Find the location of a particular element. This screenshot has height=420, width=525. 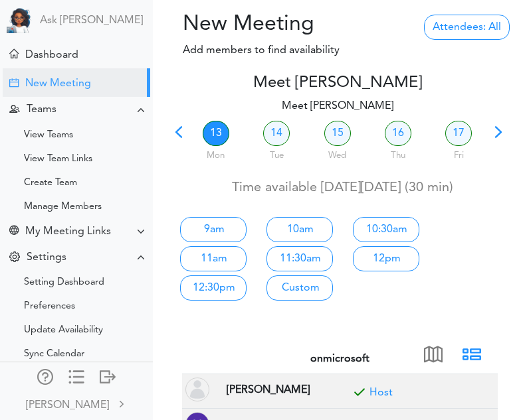

img: Powered by TEAMCAL AI is located at coordinates (20, 20).